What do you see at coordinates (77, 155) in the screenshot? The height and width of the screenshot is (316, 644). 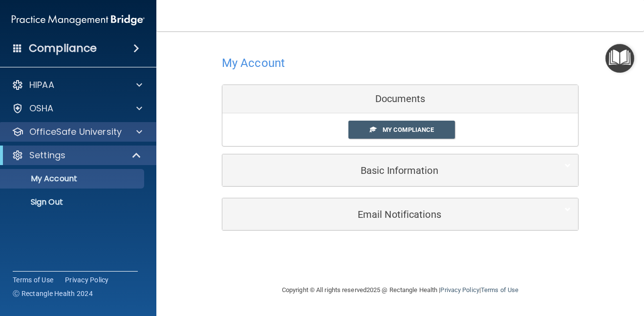 I see `a: Settings` at bounding box center [77, 155].